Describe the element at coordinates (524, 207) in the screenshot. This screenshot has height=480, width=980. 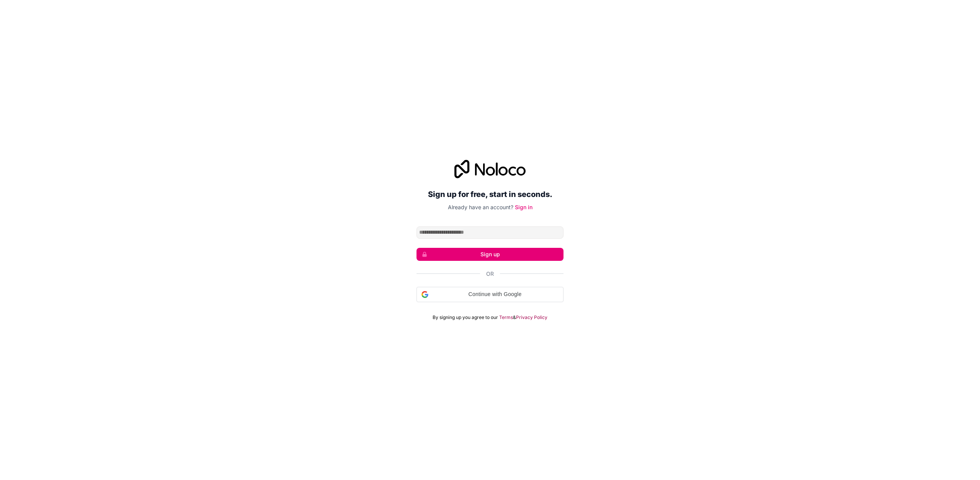
I see `a: Sign in` at that location.